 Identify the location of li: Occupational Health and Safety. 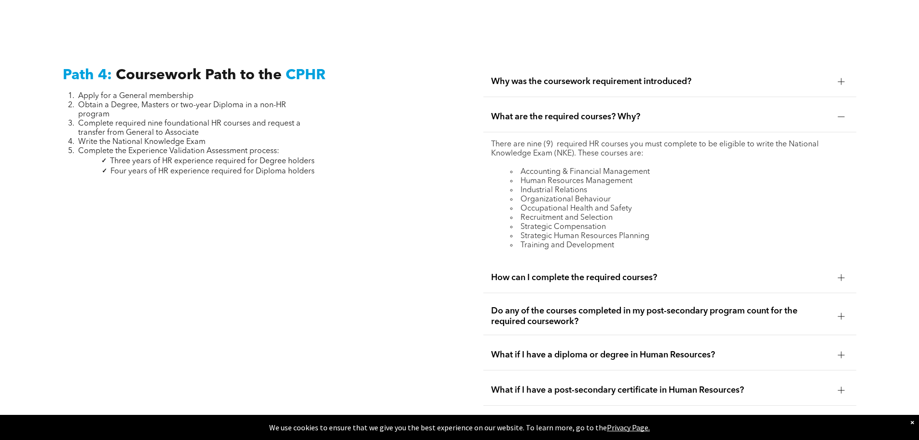
(680, 209).